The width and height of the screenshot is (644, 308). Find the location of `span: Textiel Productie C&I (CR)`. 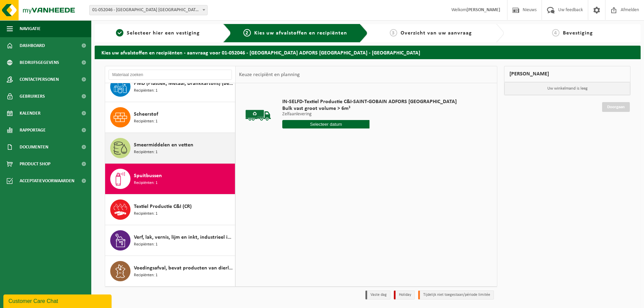

span: Textiel Productie C&I (CR) is located at coordinates (162, 206).